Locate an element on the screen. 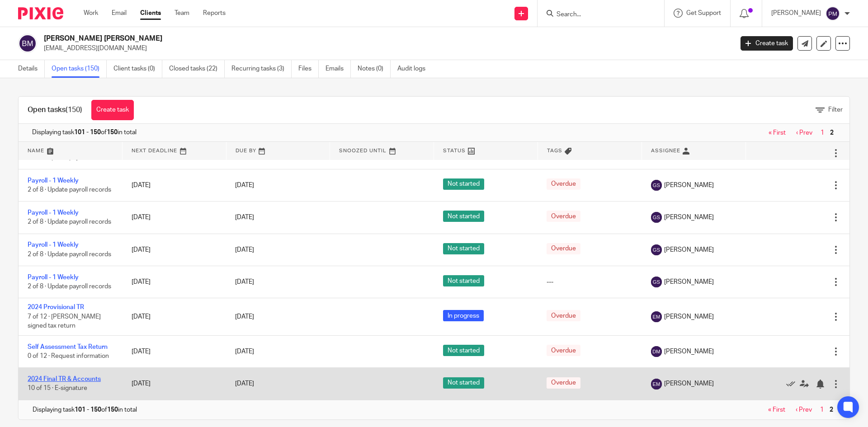 Image resolution: width=868 pixels, height=427 pixels. span: 10 of 15 · E-signature is located at coordinates (58, 389).